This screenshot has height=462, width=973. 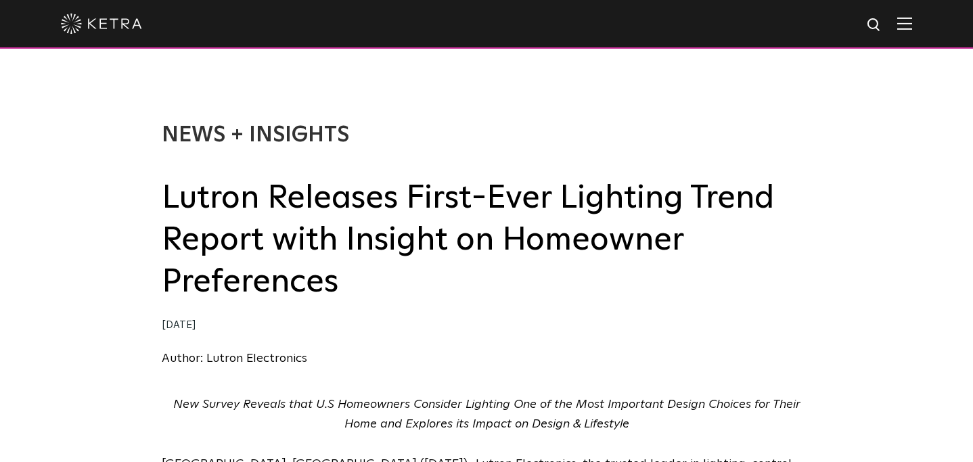 I want to click on img: ketra-logo-2019-white, so click(x=102, y=24).